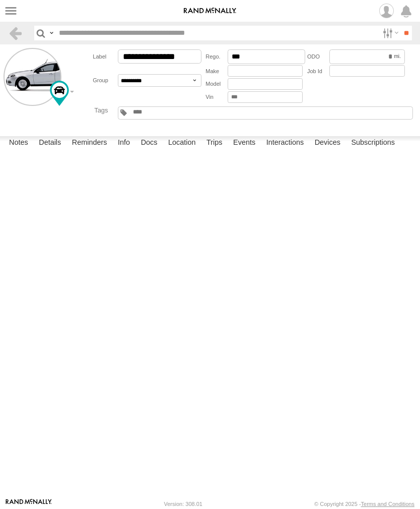  I want to click on label: Events, so click(245, 143).